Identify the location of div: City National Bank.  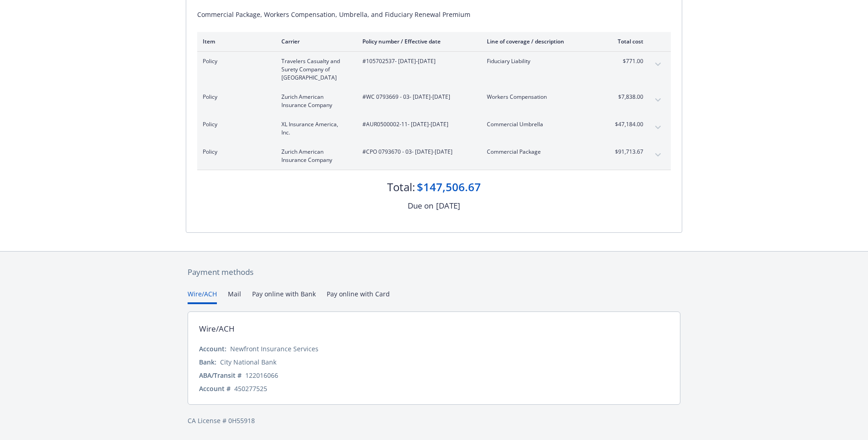
(248, 361).